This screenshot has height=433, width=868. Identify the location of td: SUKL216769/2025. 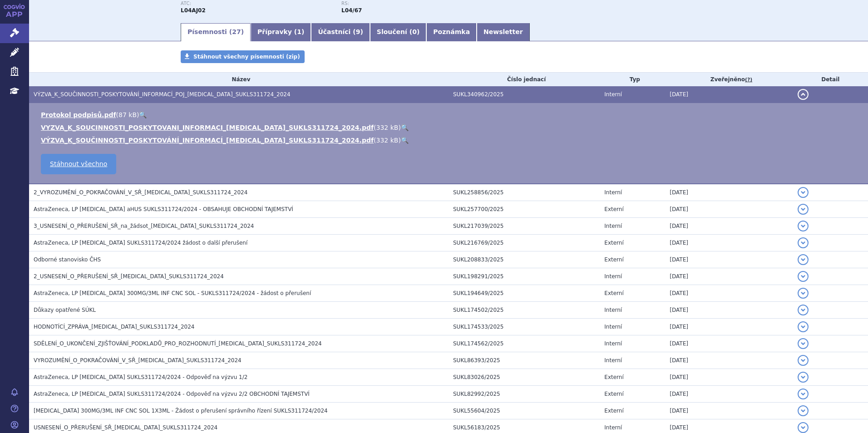
(524, 243).